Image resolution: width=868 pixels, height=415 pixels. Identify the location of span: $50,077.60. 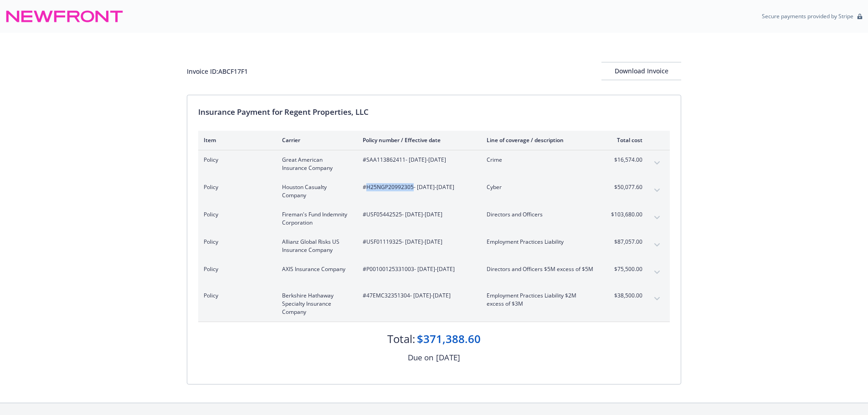
(625, 187).